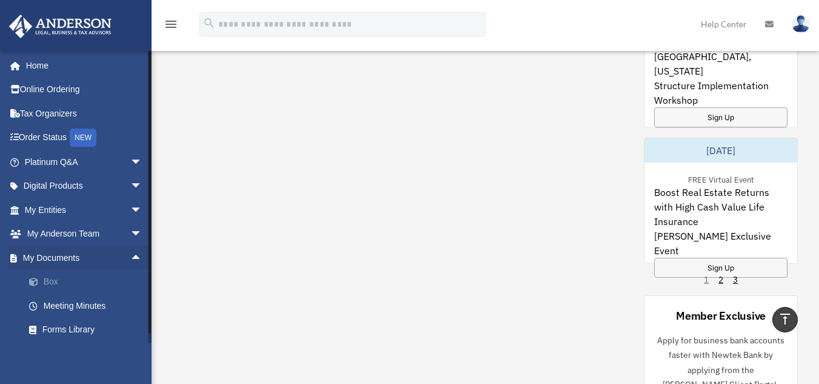  Describe the element at coordinates (171, 24) in the screenshot. I see `i: menu` at that location.